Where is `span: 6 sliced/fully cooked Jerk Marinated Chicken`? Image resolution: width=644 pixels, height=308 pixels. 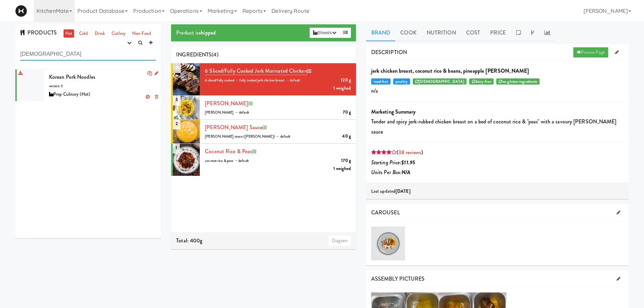
span: 6 sliced/fully cooked Jerk Marinated Chicken is located at coordinates (255, 71).